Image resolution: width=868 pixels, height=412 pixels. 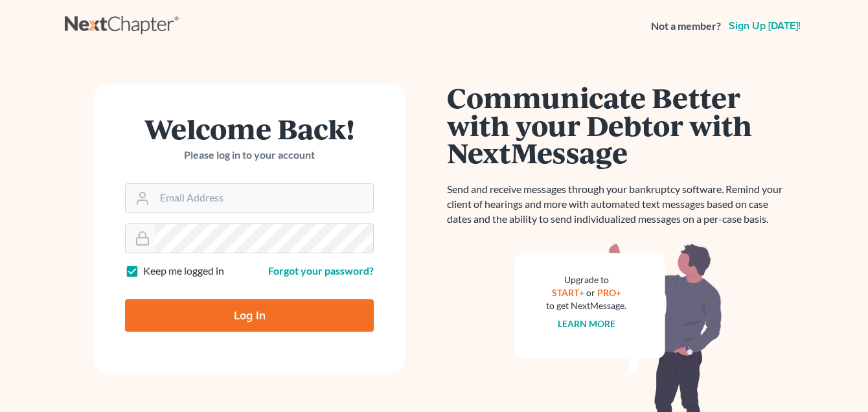 What do you see at coordinates (619, 125) in the screenshot?
I see `h1: Communicate Better with your Debtor with NextMessage` at bounding box center [619, 125].